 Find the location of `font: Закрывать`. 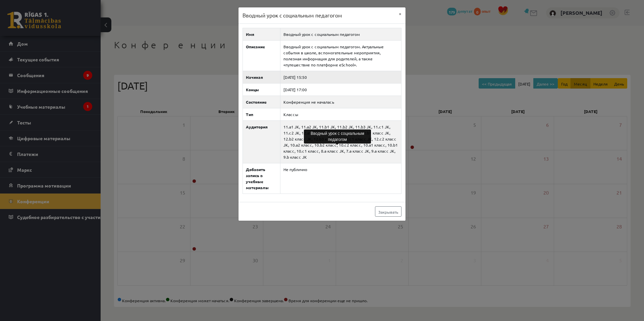

font: Закрывать is located at coordinates (388, 212).